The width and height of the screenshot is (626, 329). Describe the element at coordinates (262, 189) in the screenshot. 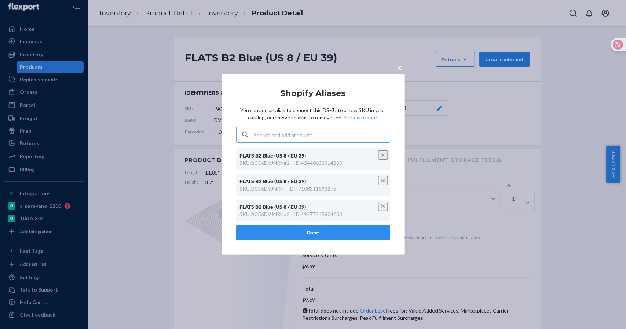

I see `div: SKU : B0C6DVJNRN` at that location.